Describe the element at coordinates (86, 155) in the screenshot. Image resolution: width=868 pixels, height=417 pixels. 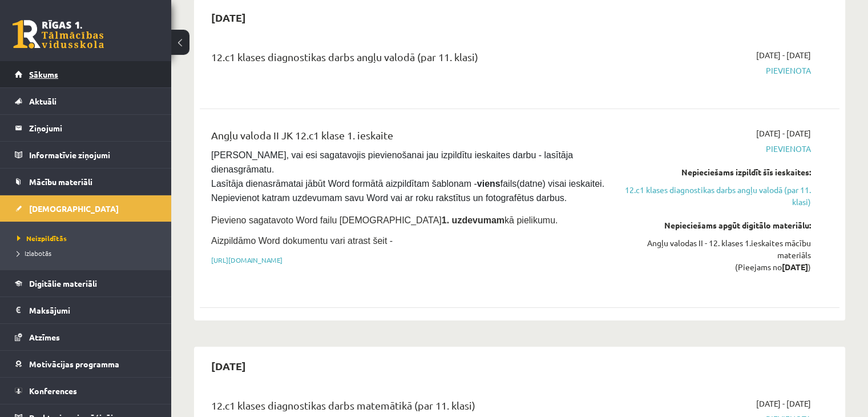
I see `a: Informatīvie ziņojumi` at that location.